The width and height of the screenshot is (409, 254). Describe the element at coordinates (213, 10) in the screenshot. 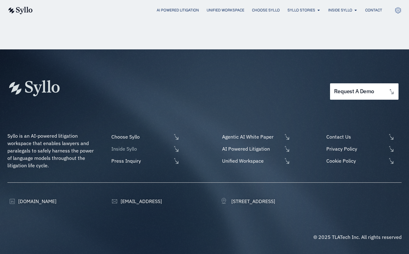

I see `nav: Menu` at that location.